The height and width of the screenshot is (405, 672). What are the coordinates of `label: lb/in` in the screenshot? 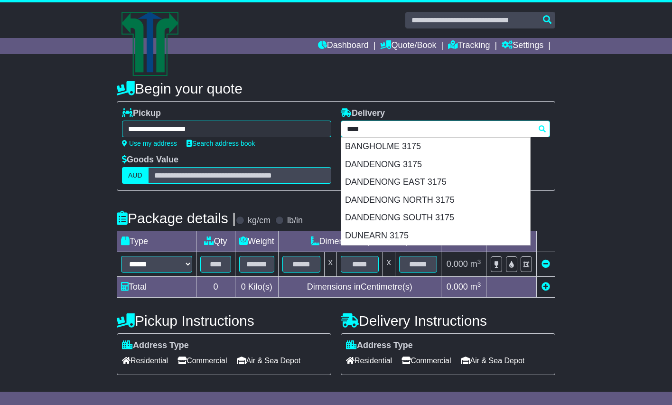 It's located at (295, 221).